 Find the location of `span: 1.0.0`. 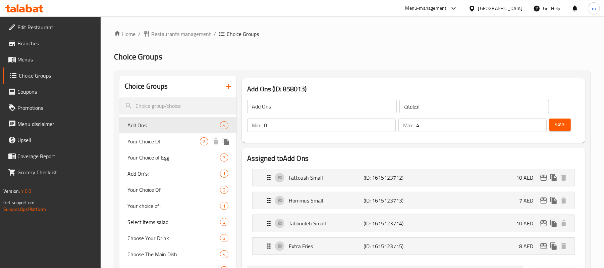

span: 1.0.0 is located at coordinates (26, 191).